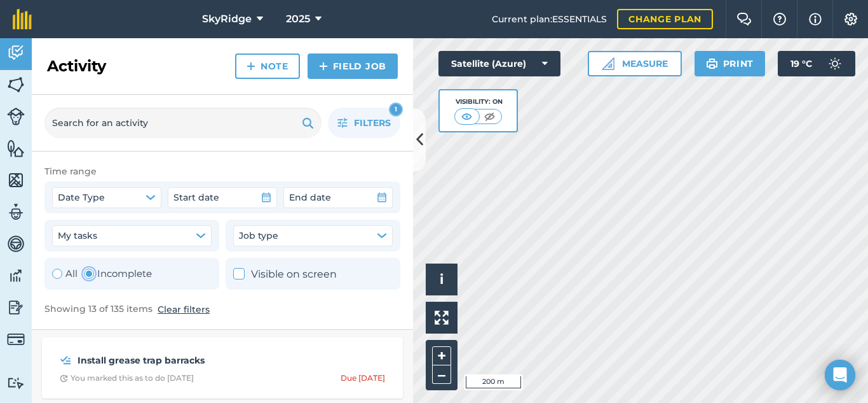  Describe the element at coordinates (365, 123) in the screenshot. I see `button: Filters` at that location.